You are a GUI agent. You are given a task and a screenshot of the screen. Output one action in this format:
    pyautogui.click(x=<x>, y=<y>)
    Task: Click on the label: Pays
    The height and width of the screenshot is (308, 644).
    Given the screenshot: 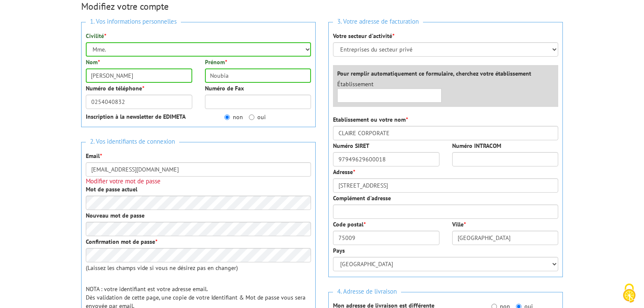 What is the action you would take?
    pyautogui.click(x=339, y=250)
    